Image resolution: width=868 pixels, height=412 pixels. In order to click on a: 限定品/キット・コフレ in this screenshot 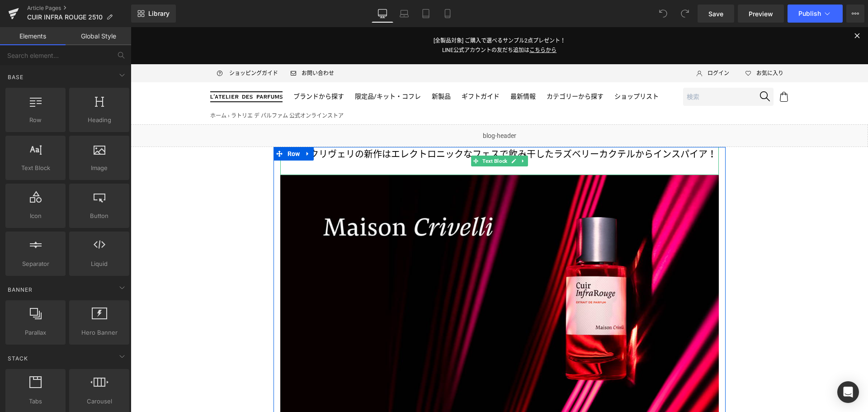, I will do `click(257, 69)`.